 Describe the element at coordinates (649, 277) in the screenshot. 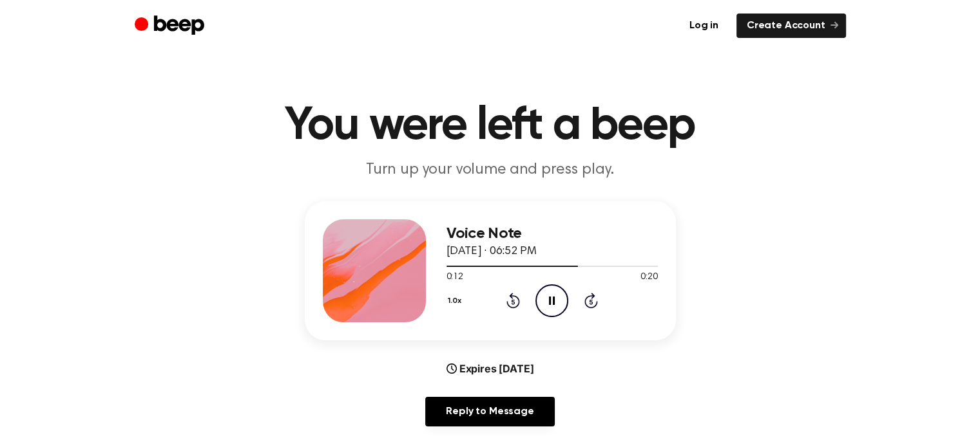

I see `span: 0:20` at that location.